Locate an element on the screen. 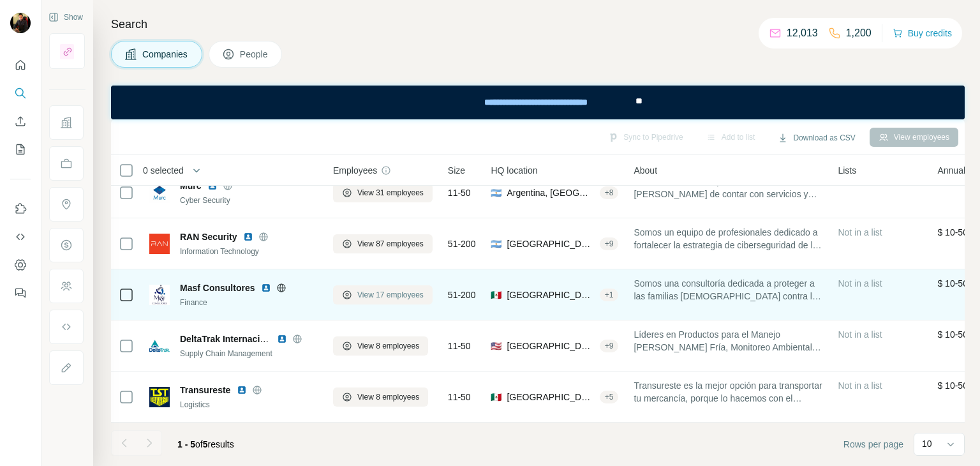 This screenshot has height=466, width=980. span: HQ location is located at coordinates (514, 170).